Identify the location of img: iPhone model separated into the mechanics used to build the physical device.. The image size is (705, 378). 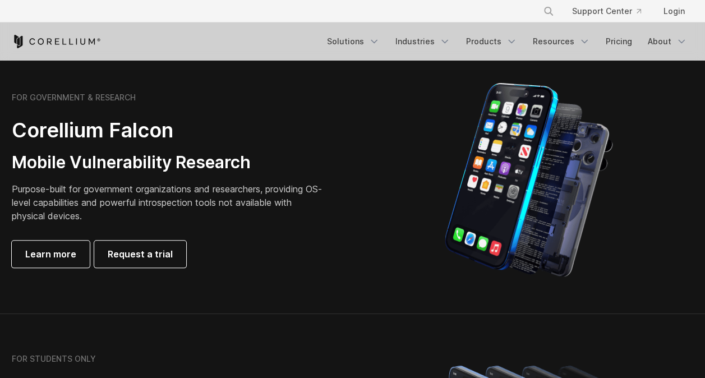
(528, 180).